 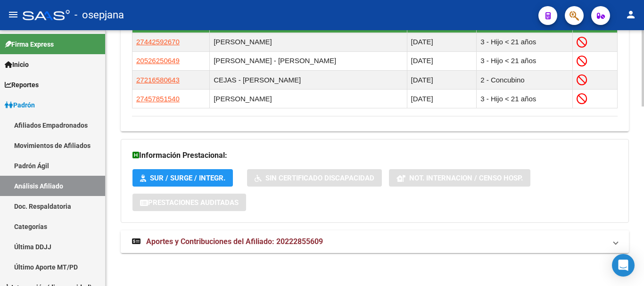 I want to click on mat-icon: person, so click(x=631, y=15).